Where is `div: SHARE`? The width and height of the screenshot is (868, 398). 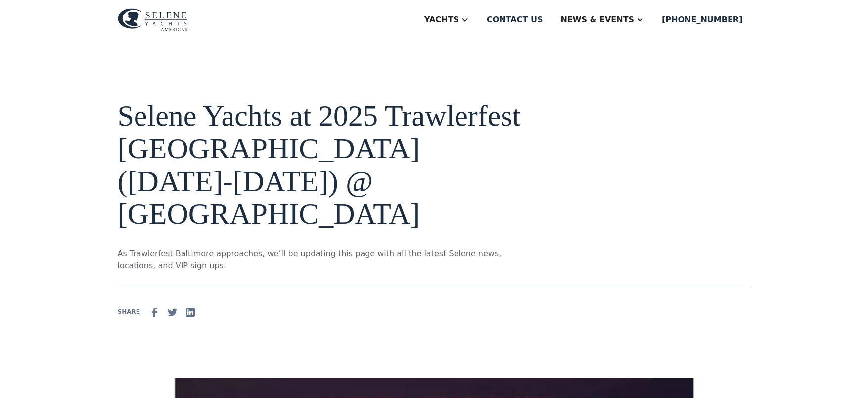 div: SHARE is located at coordinates (128, 312).